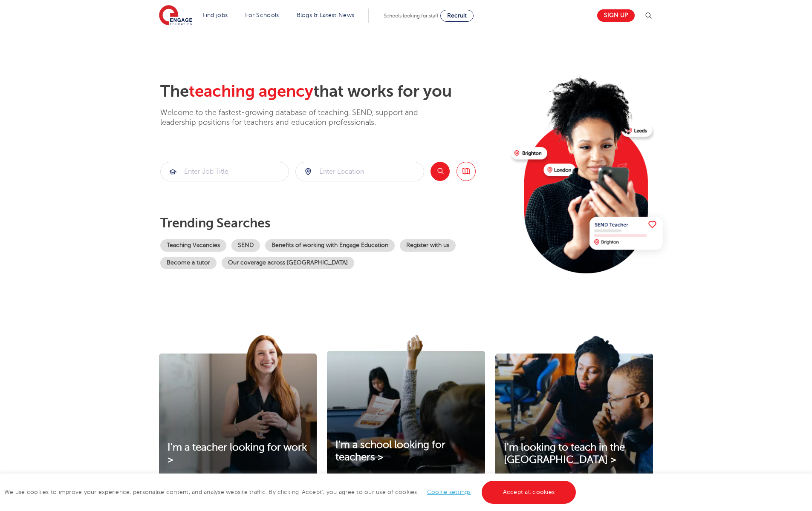 Image resolution: width=812 pixels, height=511 pixels. I want to click on a: Teaching Vacancies, so click(193, 245).